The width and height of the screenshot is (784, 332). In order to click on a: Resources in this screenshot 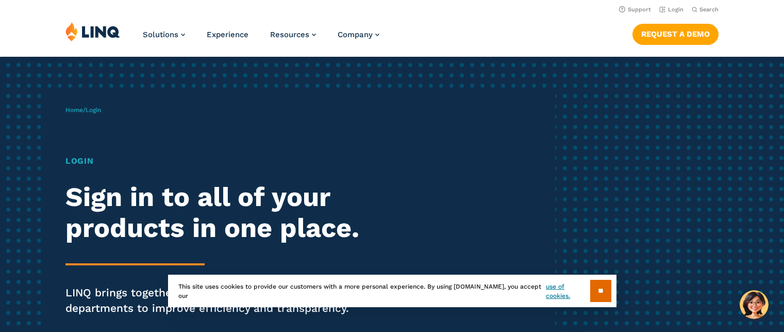, I will do `click(293, 35)`.